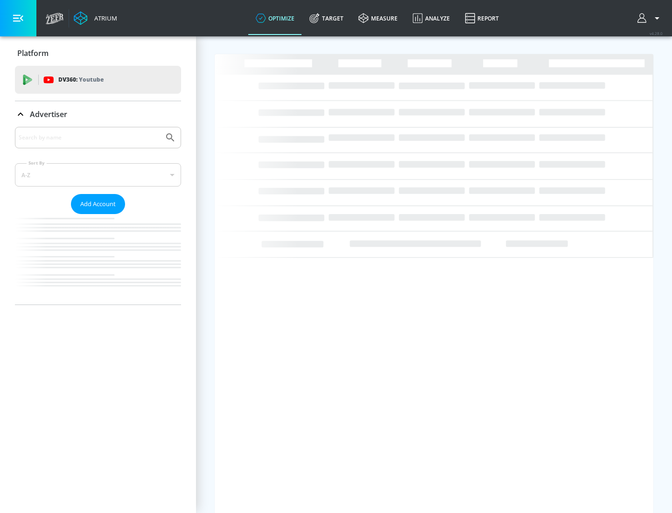 The width and height of the screenshot is (672, 513). Describe the element at coordinates (36, 163) in the screenshot. I see `label: Sort By` at that location.